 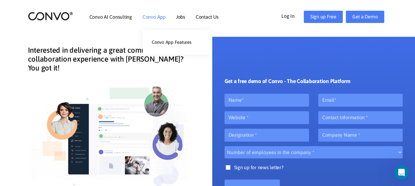 What do you see at coordinates (267, 100) in the screenshot?
I see `input: Name*` at bounding box center [267, 100].